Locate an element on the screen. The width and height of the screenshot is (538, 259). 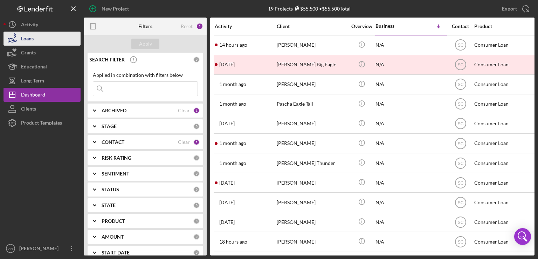
button: Export is located at coordinates (515, 9).